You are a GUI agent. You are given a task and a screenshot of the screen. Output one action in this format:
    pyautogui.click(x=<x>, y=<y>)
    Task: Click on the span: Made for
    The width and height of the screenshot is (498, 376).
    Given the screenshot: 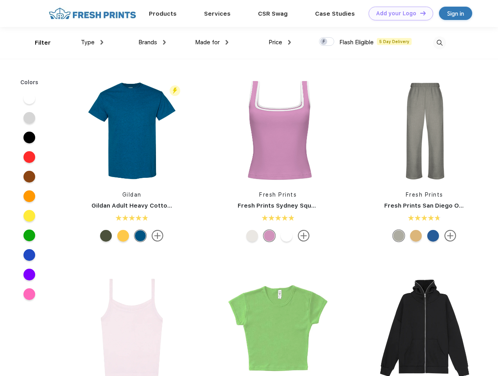 What is the action you would take?
    pyautogui.click(x=207, y=42)
    